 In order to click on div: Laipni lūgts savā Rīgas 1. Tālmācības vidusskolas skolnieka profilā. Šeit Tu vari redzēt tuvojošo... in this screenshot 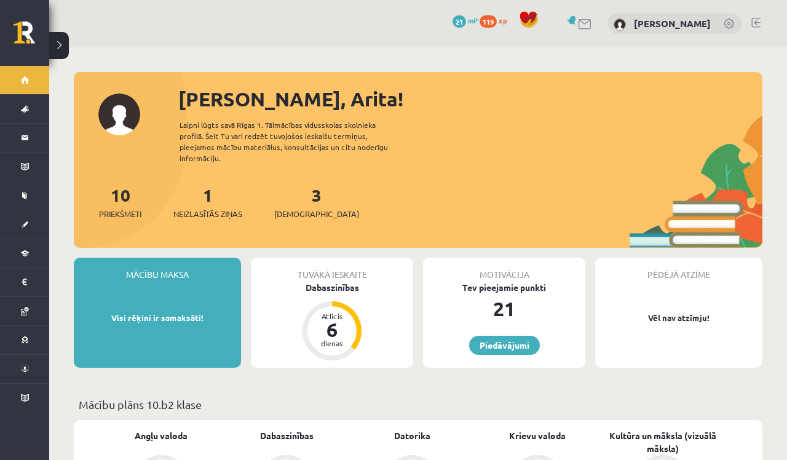, I will do `click(295, 141)`.